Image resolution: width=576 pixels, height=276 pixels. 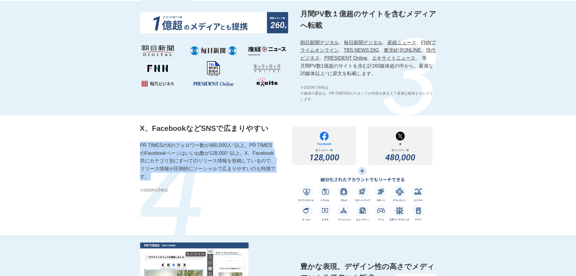 I want to click on span: ※2025年7月時点, so click(x=369, y=87).